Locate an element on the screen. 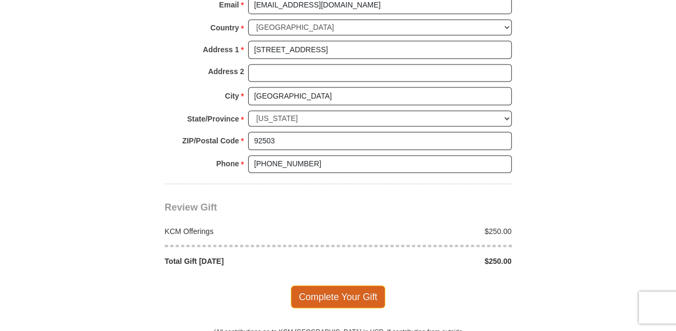  strong: ZIP/Postal Code is located at coordinates (210, 141).